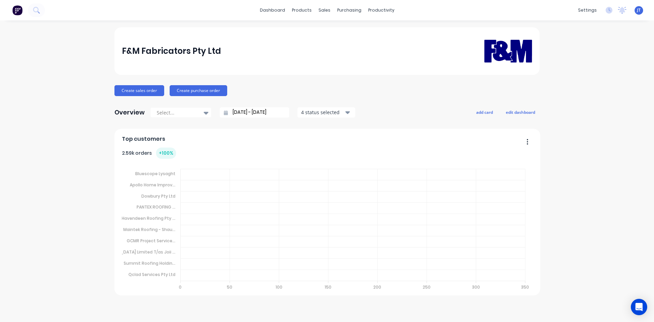 This screenshot has height=322, width=654. I want to click on button: add card, so click(485, 112).